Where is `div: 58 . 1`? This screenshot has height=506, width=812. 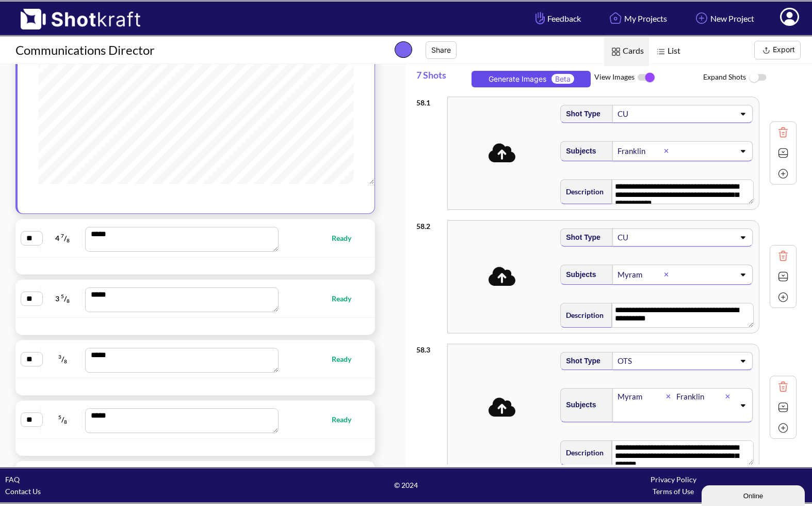
div: 58 . 1 is located at coordinates (429, 99).